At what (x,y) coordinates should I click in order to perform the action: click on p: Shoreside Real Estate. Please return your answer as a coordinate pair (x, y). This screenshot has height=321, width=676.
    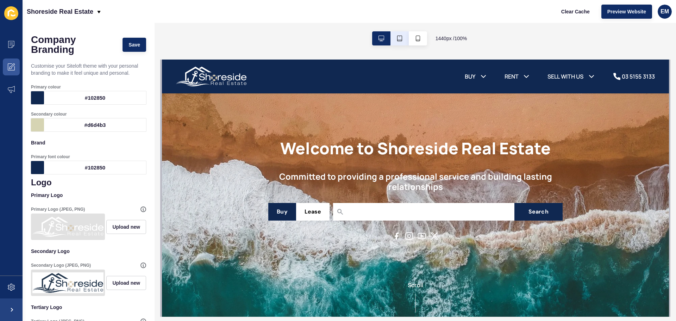
    Looking at the image, I should click on (60, 12).